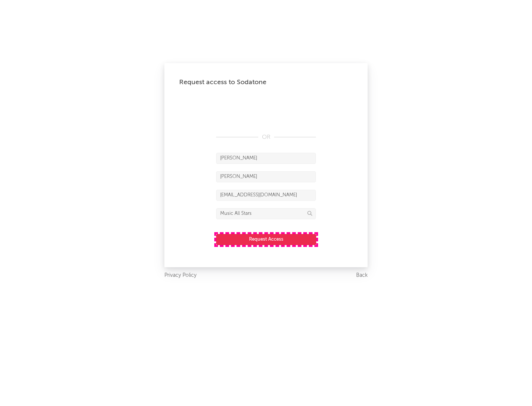  What do you see at coordinates (266, 137) in the screenshot?
I see `div: OR` at bounding box center [266, 137].